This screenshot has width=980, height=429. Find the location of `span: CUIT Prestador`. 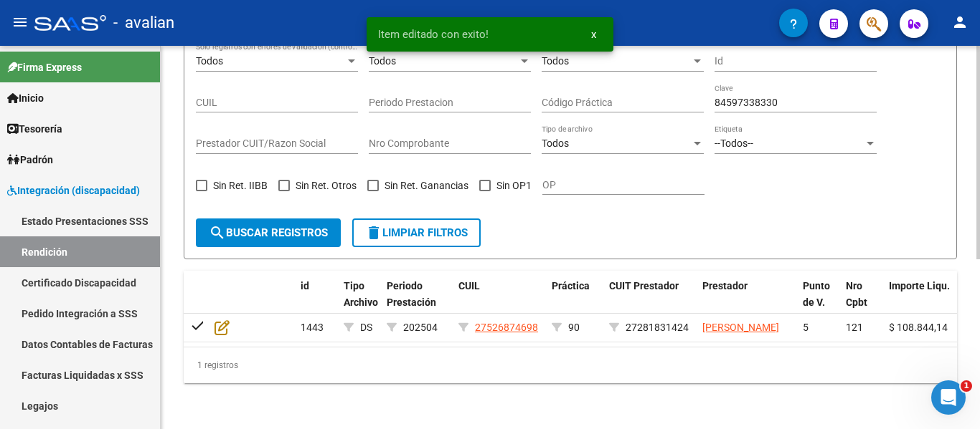

span: CUIT Prestador is located at coordinates (643, 286).